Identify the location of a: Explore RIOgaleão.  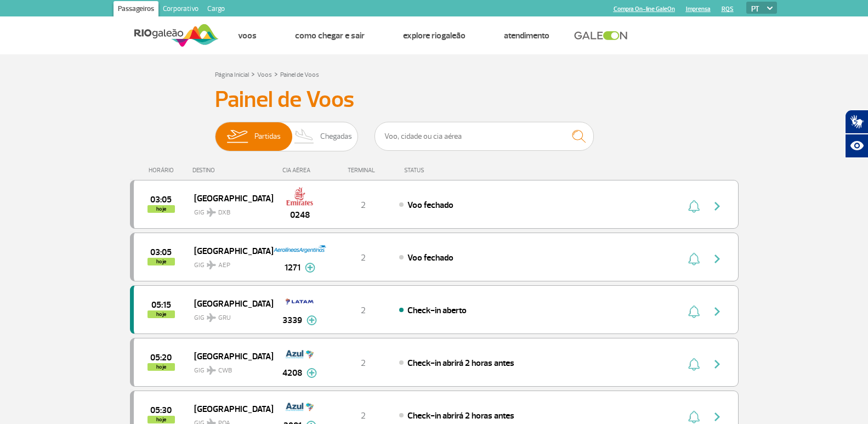
(434, 35).